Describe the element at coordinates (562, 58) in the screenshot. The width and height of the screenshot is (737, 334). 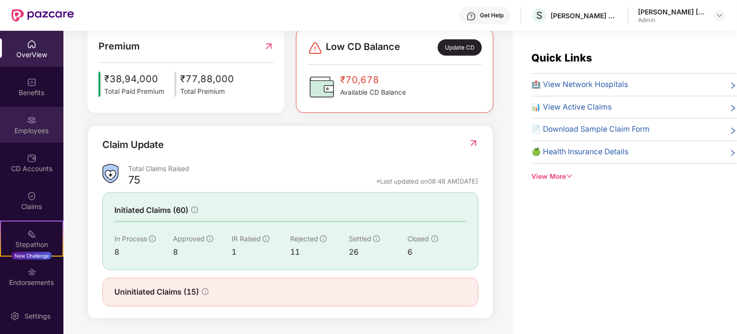
I see `span: Quick Links` at that location.